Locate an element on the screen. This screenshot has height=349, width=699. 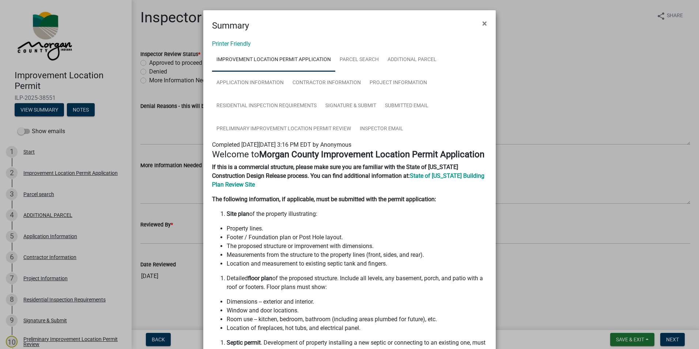
li: Footer / Foundation plan or Post Hole layout. is located at coordinates (357, 237).